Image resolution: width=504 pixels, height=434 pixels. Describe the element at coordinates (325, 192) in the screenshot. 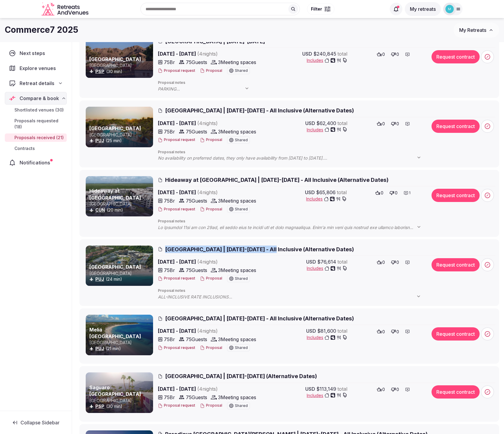

I see `span: $65,806` at that location.